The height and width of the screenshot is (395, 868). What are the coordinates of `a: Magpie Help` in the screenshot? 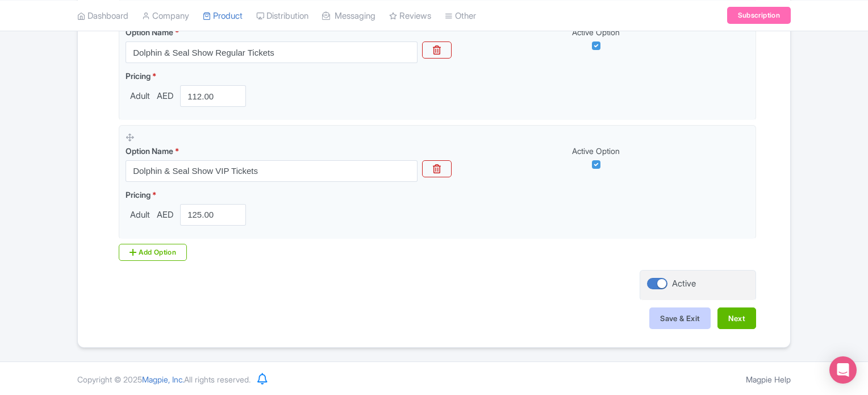 It's located at (768, 379).